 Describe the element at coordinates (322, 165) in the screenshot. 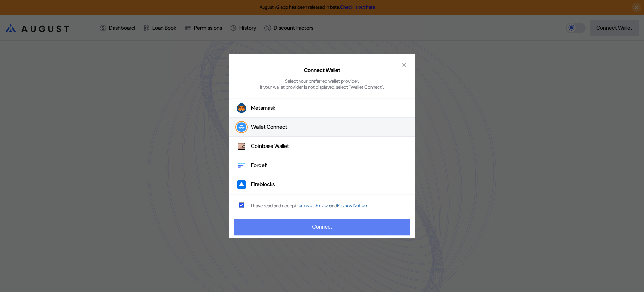

I see `button: FordefiFordefi` at that location.